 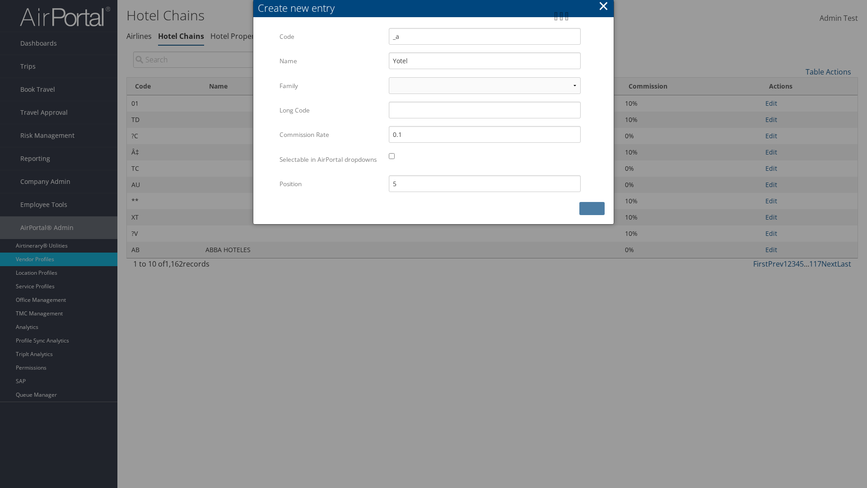 I want to click on label: Long Code, so click(x=331, y=110).